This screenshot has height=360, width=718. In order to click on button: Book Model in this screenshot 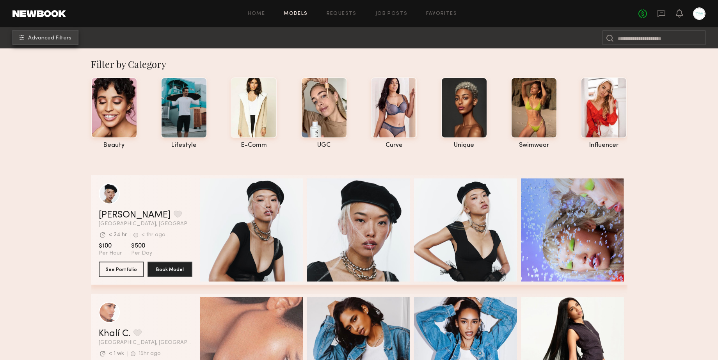, I will do `click(170, 269)`.